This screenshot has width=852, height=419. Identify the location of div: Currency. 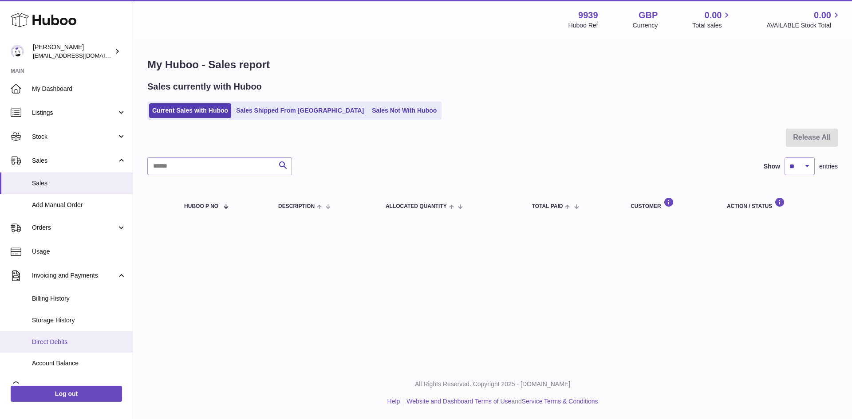
(645, 25).